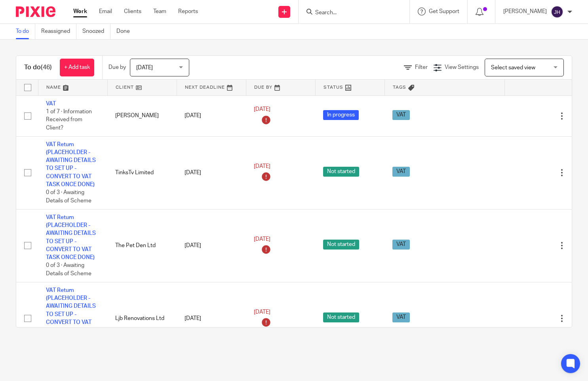  Describe the element at coordinates (462, 67) in the screenshot. I see `span: View Settings` at that location.